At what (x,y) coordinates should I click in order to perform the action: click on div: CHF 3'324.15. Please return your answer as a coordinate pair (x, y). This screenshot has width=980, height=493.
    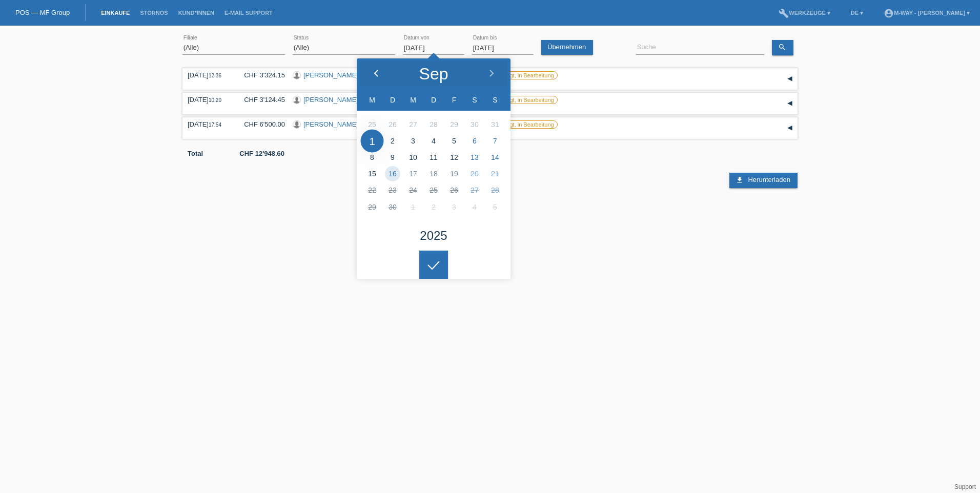
    Looking at the image, I should click on (260, 75).